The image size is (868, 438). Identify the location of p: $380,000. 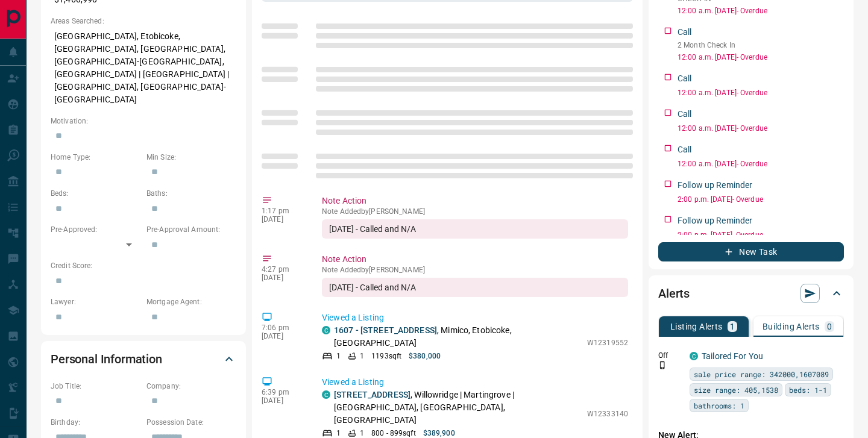
(425, 356).